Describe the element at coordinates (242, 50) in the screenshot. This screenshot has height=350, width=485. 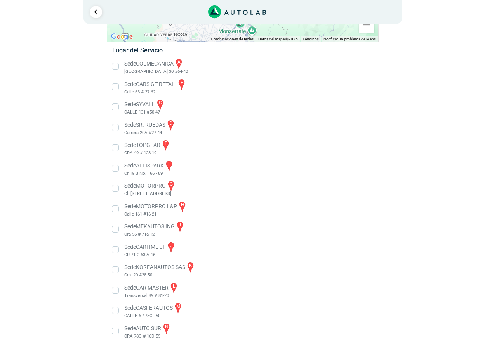
I see `h5: Lugar del Servicio` at that location.